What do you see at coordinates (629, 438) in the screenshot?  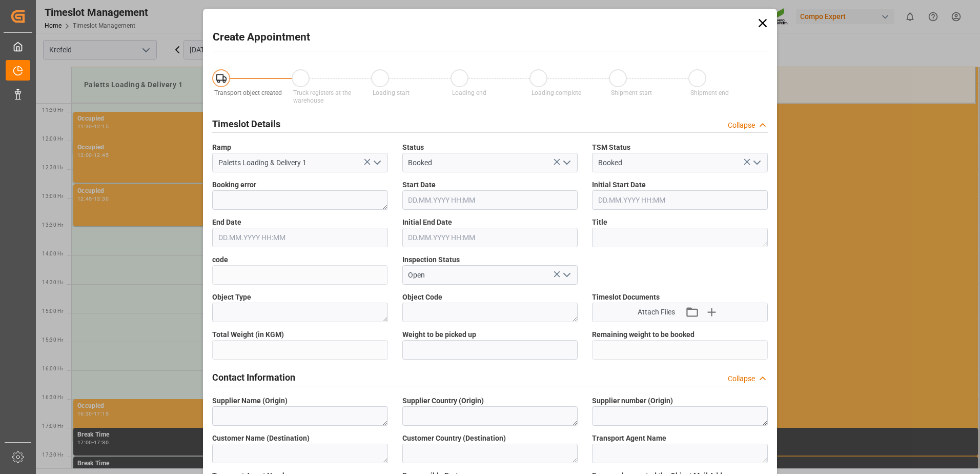 I see `span: Transport Agent Name` at bounding box center [629, 438].